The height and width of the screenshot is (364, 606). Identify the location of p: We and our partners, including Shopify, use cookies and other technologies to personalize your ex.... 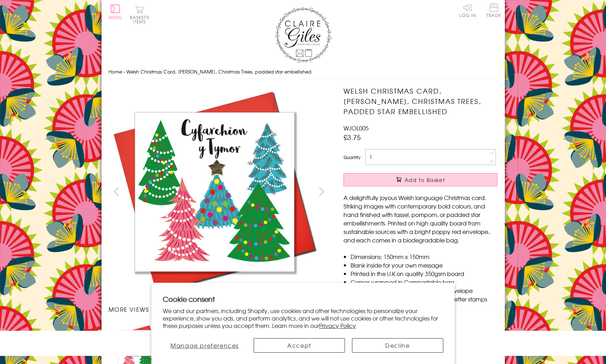
(303, 318).